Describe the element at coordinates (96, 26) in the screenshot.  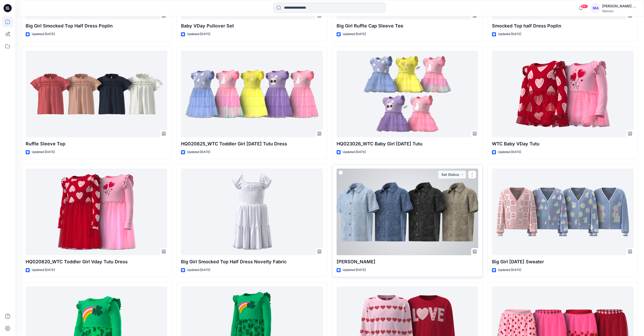
I see `p: Big Girl Smocked Top Half Dress Poplin` at that location.